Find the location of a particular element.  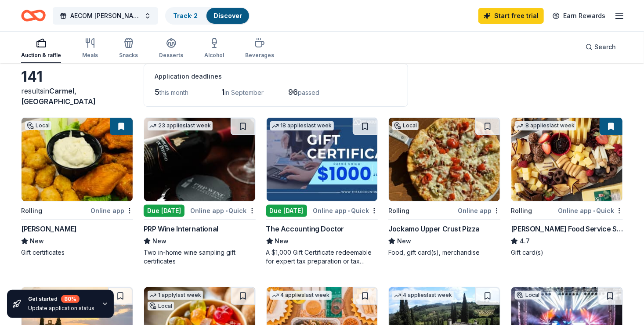

button: Track· 2Discover is located at coordinates (208, 16).